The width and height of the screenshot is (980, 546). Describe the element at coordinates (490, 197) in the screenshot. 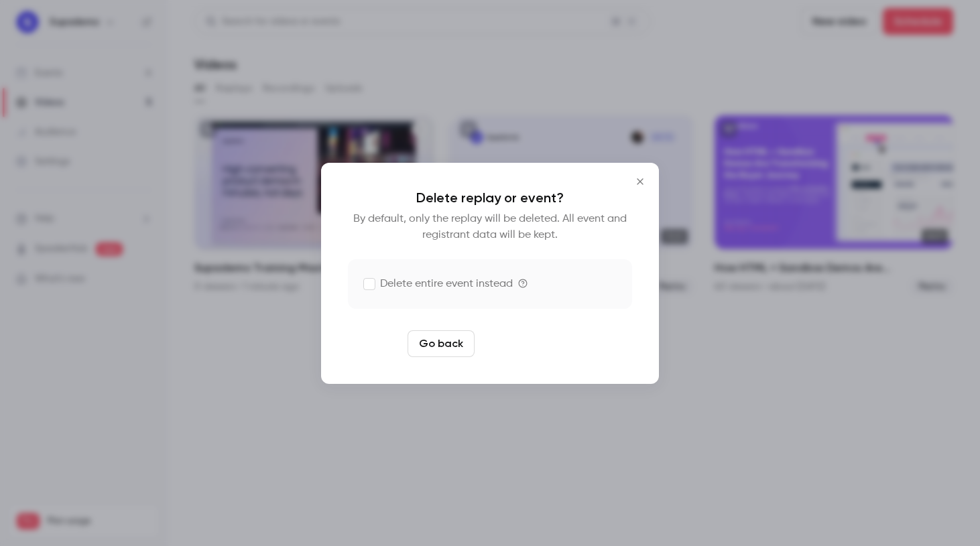

I see `p: Delete replay or event?` at that location.